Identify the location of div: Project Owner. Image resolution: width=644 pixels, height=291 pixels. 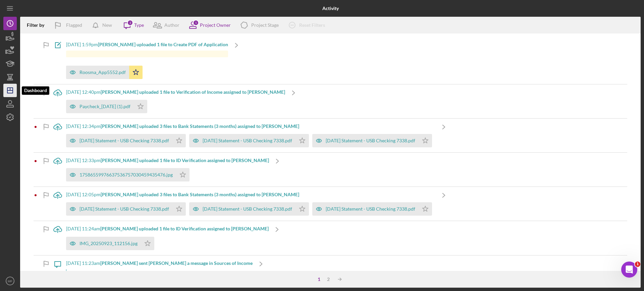
(215, 25).